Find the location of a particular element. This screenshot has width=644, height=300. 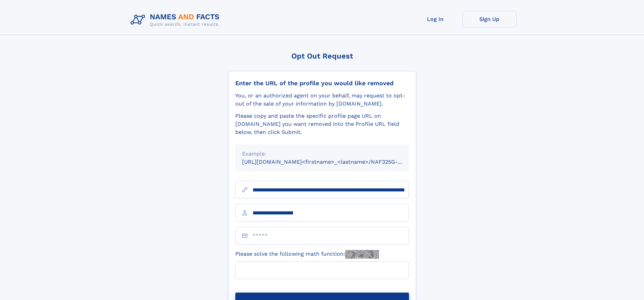

a: Log In is located at coordinates (435, 19).